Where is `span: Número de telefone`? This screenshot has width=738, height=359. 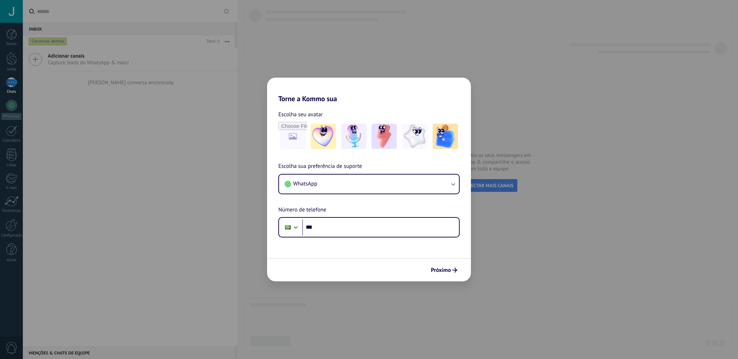
span: Número de telefone is located at coordinates (302, 210).